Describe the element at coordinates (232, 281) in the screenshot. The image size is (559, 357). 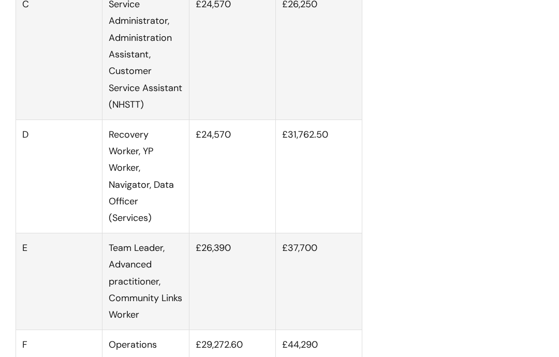
I see `td: £26,390` at that location.